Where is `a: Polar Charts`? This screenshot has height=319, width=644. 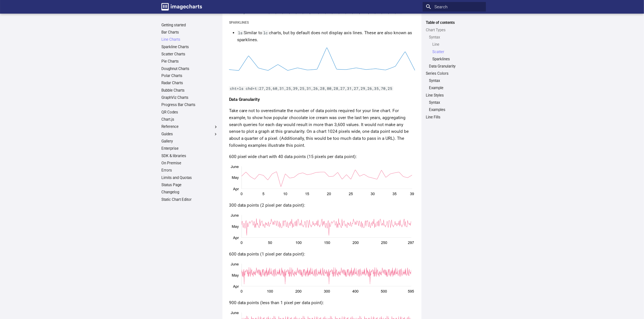
a: Polar Charts is located at coordinates (190, 76).